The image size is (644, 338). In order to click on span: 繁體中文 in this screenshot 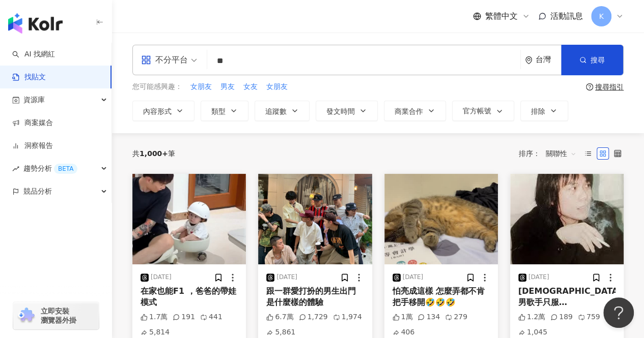, I will do `click(501, 16)`.